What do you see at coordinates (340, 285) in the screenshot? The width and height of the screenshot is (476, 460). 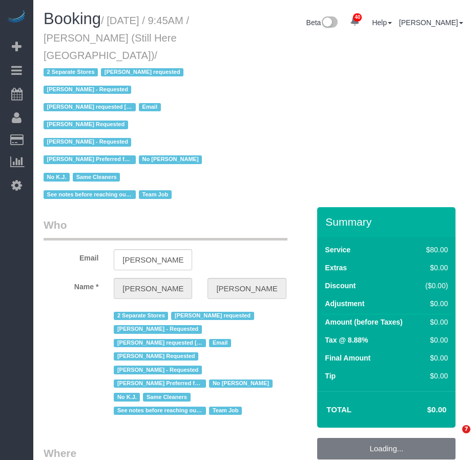 I see `label: Discount` at bounding box center [340, 285].